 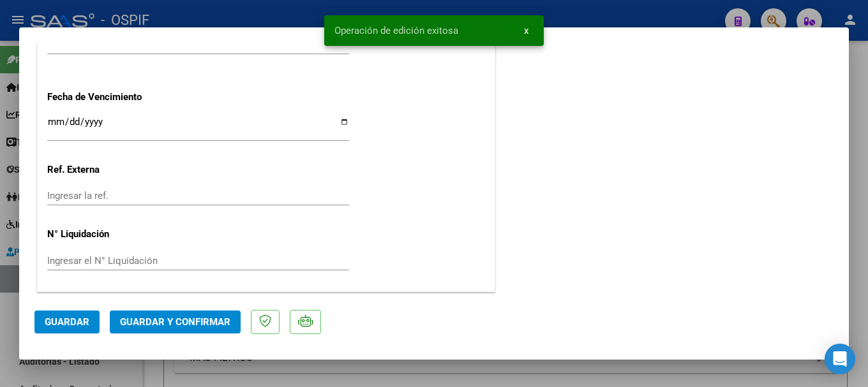 I want to click on button: Guardar y Confirmar, so click(x=175, y=322).